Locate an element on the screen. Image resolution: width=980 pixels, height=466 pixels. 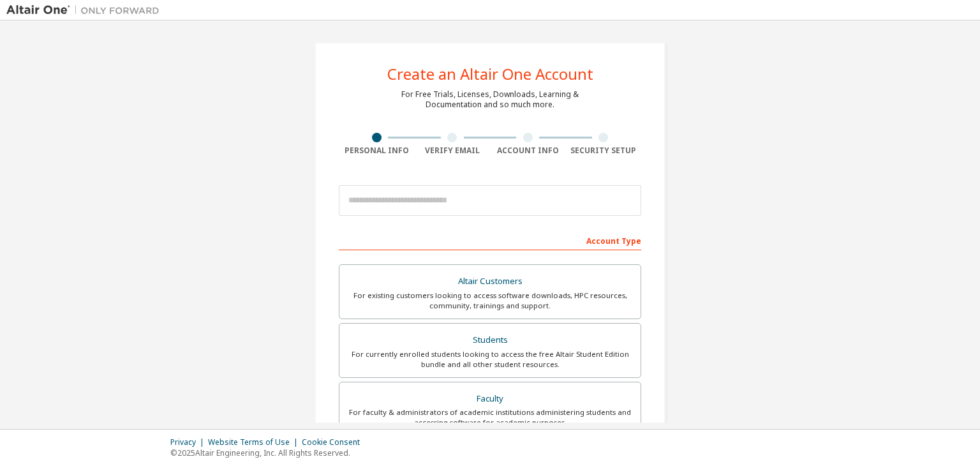
div: Altair Customers is located at coordinates (490, 281).